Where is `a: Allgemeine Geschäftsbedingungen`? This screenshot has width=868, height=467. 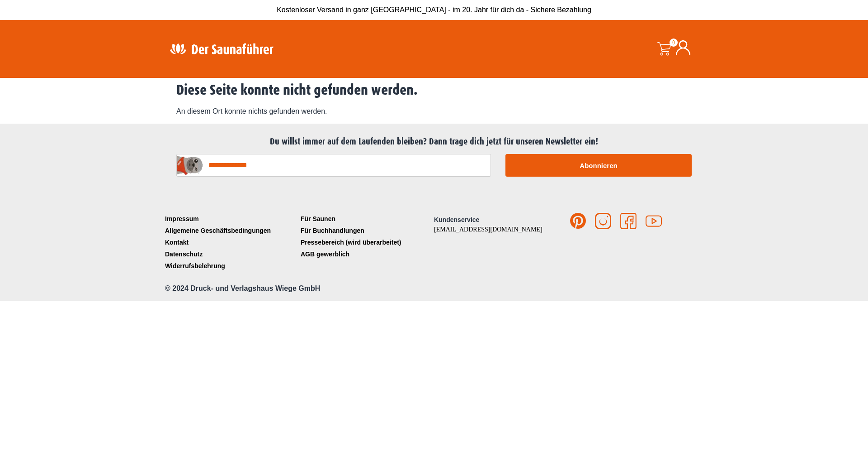
a: Allgemeine Geschäftsbedingungen is located at coordinates (231, 230).